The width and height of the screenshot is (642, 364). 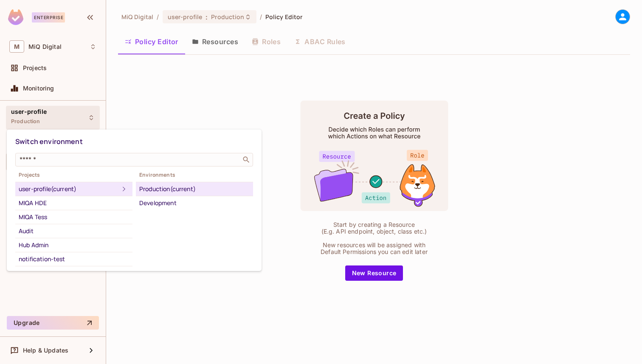 I want to click on div: Production (current), so click(x=195, y=189).